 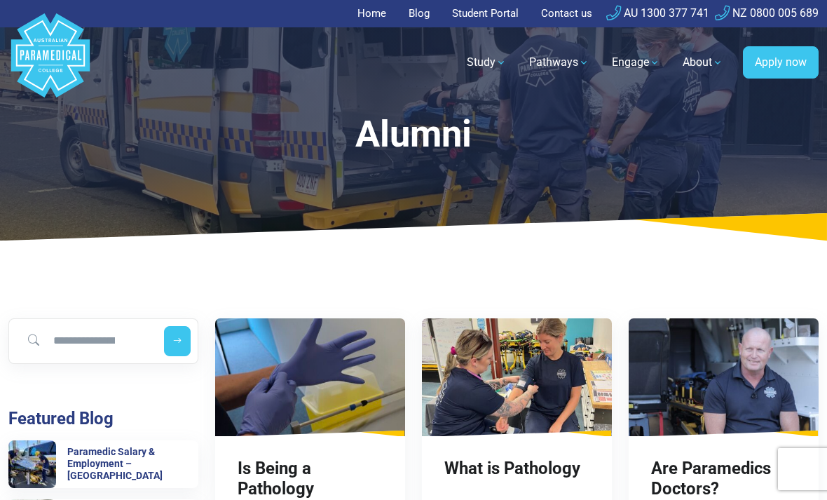 I want to click on a: About, so click(x=703, y=62).